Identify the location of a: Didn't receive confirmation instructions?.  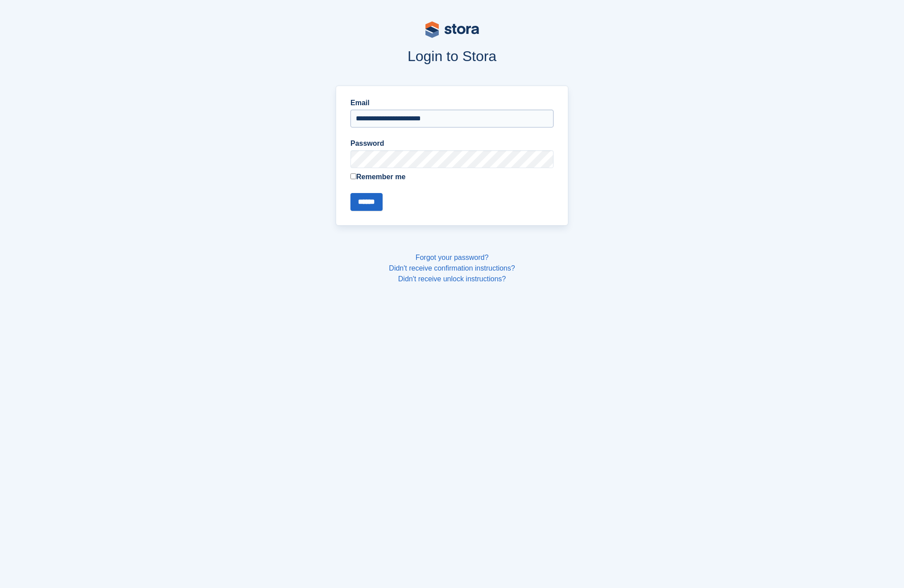
(451, 268).